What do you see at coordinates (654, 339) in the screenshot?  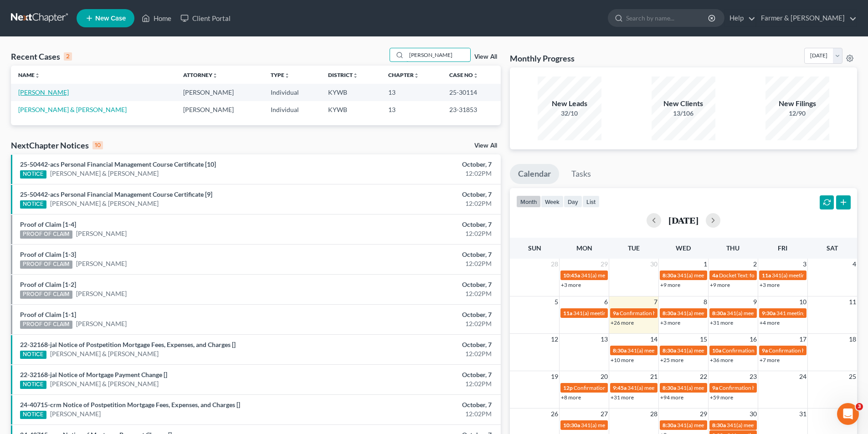 I see `span: 14` at bounding box center [654, 339].